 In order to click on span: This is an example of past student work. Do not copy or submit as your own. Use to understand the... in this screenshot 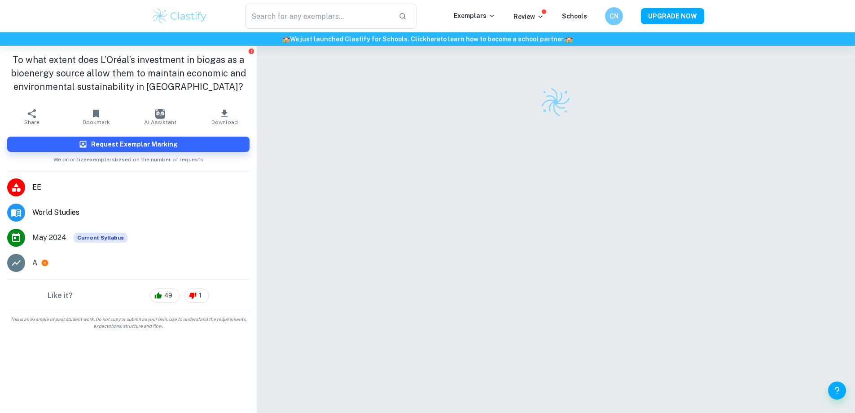, I will do `click(128, 322)`.